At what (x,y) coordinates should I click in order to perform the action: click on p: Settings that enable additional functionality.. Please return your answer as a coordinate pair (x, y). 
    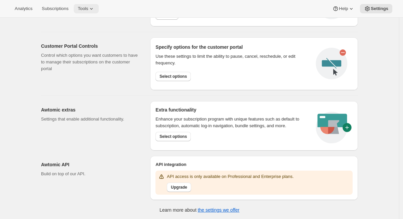
    Looking at the image, I should click on (90, 119).